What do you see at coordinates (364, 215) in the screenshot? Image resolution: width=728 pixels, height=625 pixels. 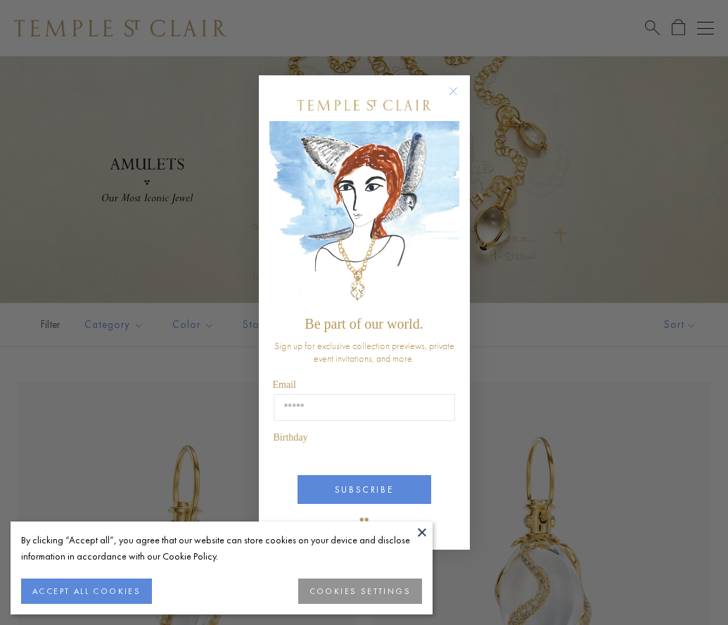 I see `img: c4a9eb12-d91a-4d4a-8ee0-386386f4f338.jpeg` at bounding box center [364, 215].